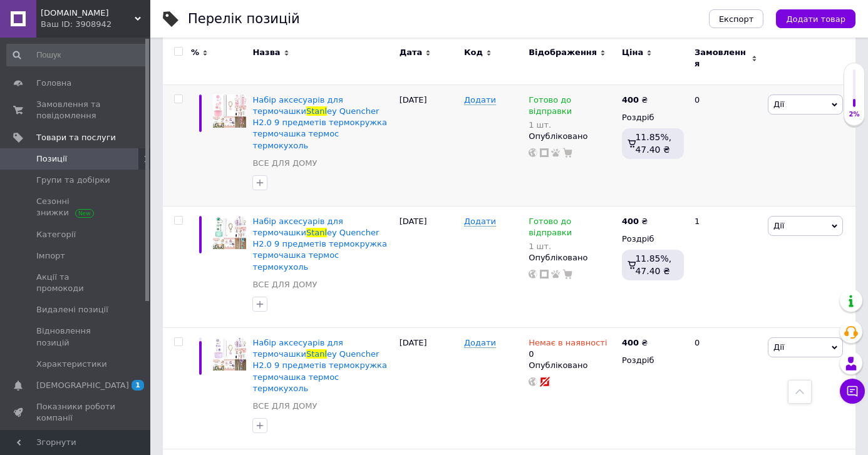  Describe the element at coordinates (76, 412) in the screenshot. I see `span: Показники роботи компанії` at that location.